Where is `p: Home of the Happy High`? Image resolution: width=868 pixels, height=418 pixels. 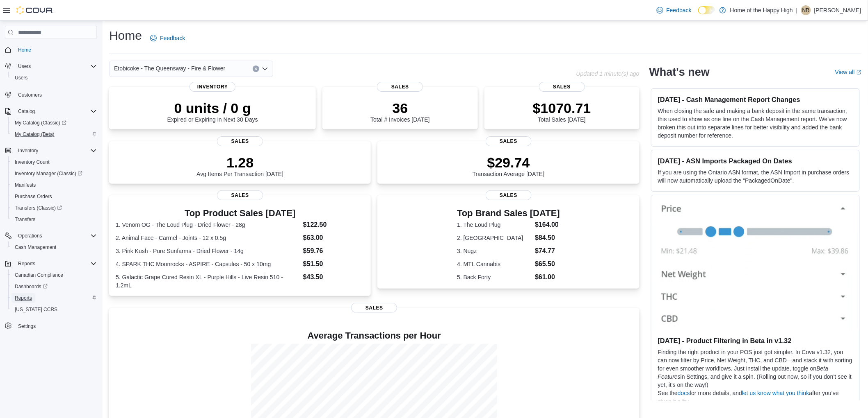 p: Home of the Happy High is located at coordinates (761, 10).